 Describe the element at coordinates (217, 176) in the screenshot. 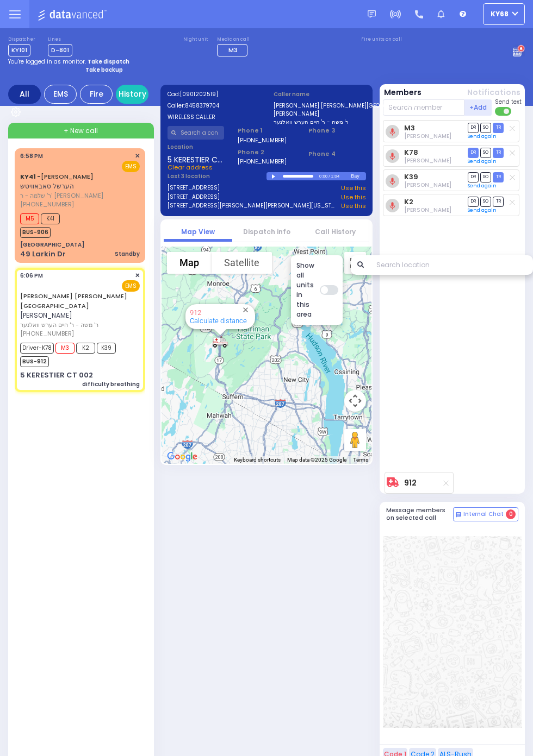

I see `label: Last 3 location` at that location.